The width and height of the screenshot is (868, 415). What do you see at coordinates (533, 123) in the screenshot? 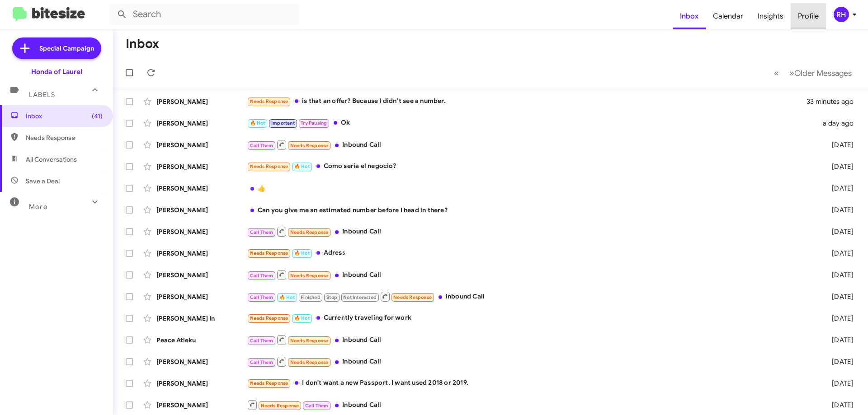
I see `div: Ok` at bounding box center [533, 123].